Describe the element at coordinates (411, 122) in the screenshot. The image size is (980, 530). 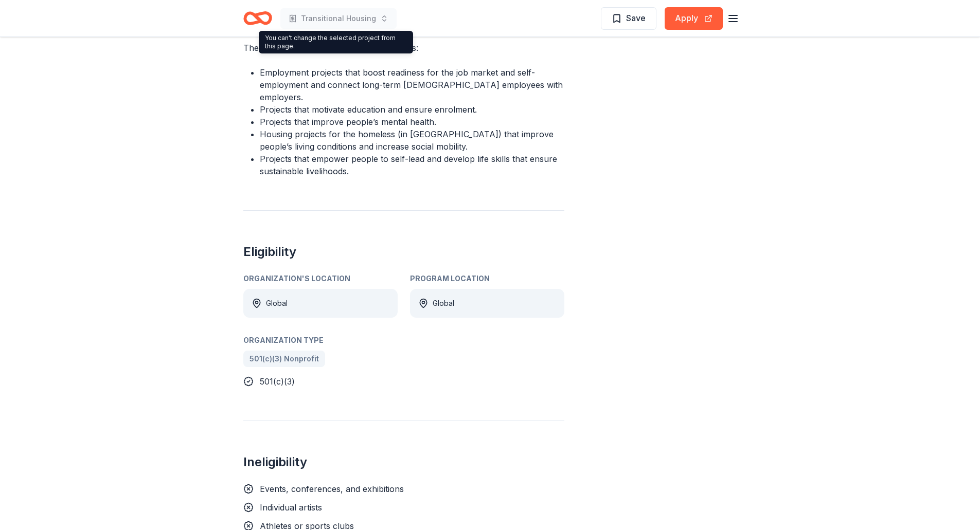
I see `li: Projects that improve people’s mental health.` at that location.